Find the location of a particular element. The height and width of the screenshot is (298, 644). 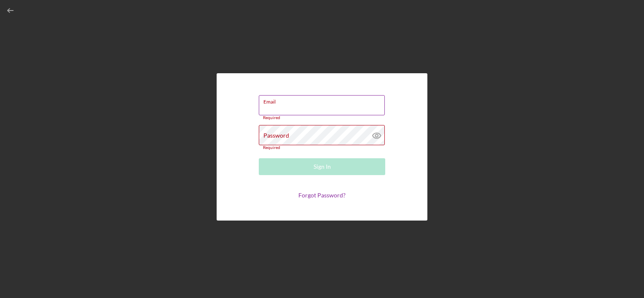

button: Sign In is located at coordinates (322, 167).